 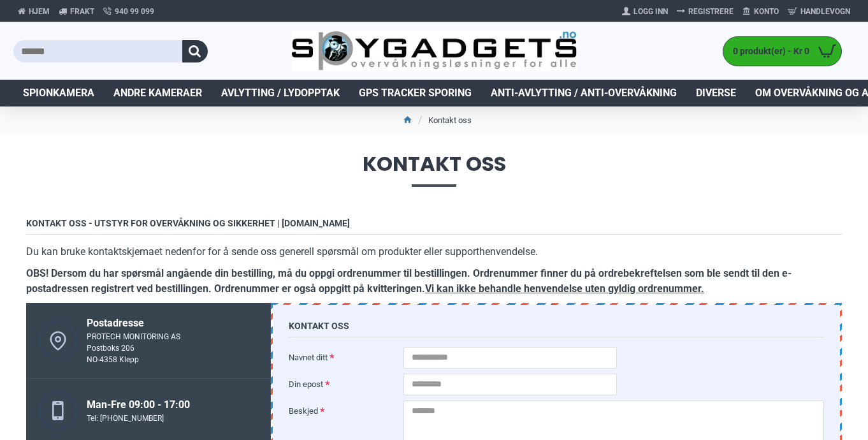 I want to click on a: 0 produkt(er) - Kr 0, so click(x=783, y=51).